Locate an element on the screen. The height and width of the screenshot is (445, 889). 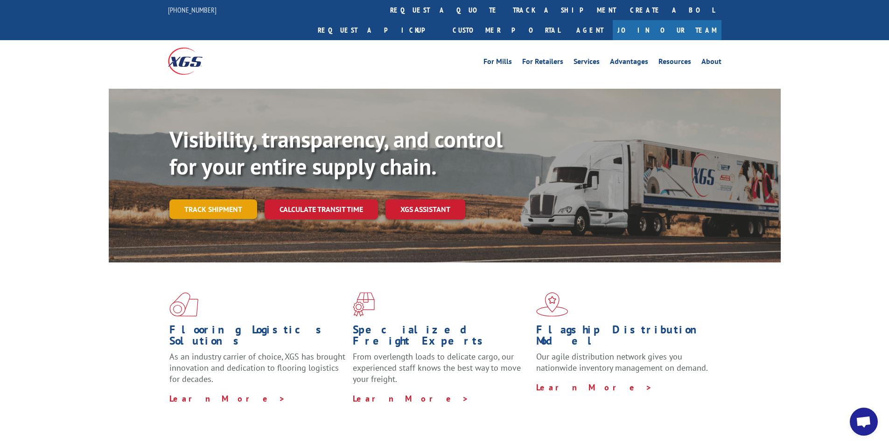
a: XGS ASSISTANT is located at coordinates (425, 209).